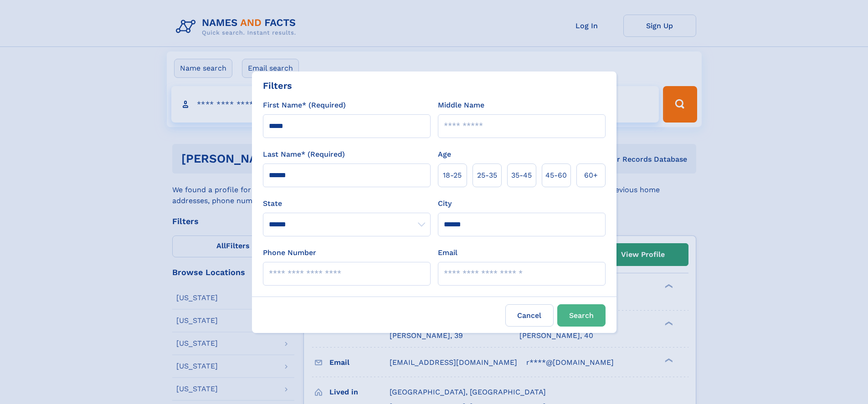 Image resolution: width=868 pixels, height=404 pixels. Describe the element at coordinates (556, 175) in the screenshot. I see `span: 45‑60` at that location.